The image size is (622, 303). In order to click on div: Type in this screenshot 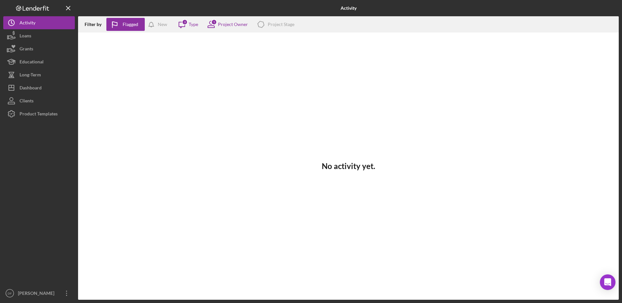, I will do `click(193, 24)`.